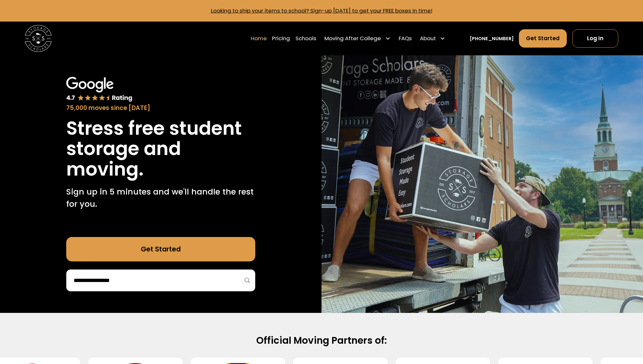 The width and height of the screenshot is (643, 364). What do you see at coordinates (322, 341) in the screenshot?
I see `h2: Official Moving Partners of:` at bounding box center [322, 341].